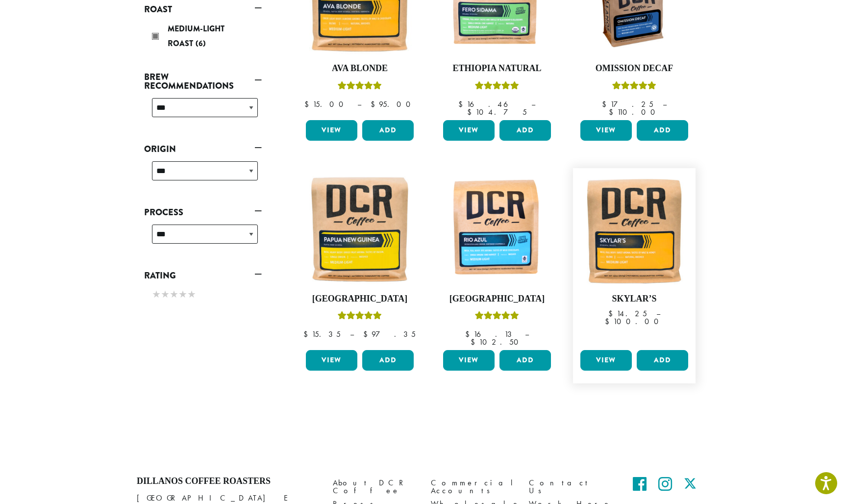 The width and height of the screenshot is (847, 504). What do you see at coordinates (360, 69) in the screenshot?
I see `h4: Ava Blonde` at bounding box center [360, 69].